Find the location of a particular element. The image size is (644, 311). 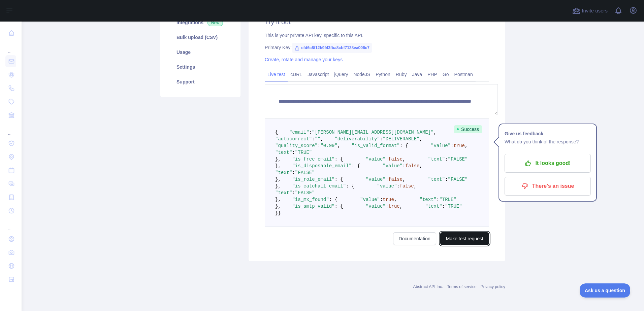

div: Primary Key: is located at coordinates (377, 48).